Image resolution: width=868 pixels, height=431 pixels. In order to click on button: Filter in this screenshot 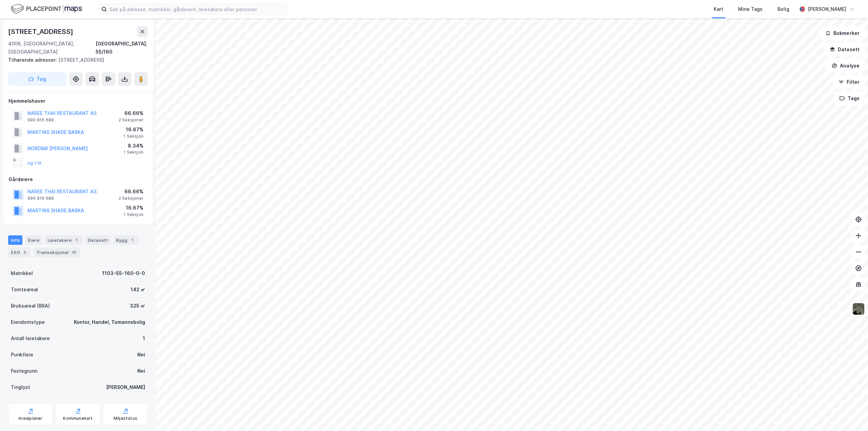, I will do `click(849, 82)`.